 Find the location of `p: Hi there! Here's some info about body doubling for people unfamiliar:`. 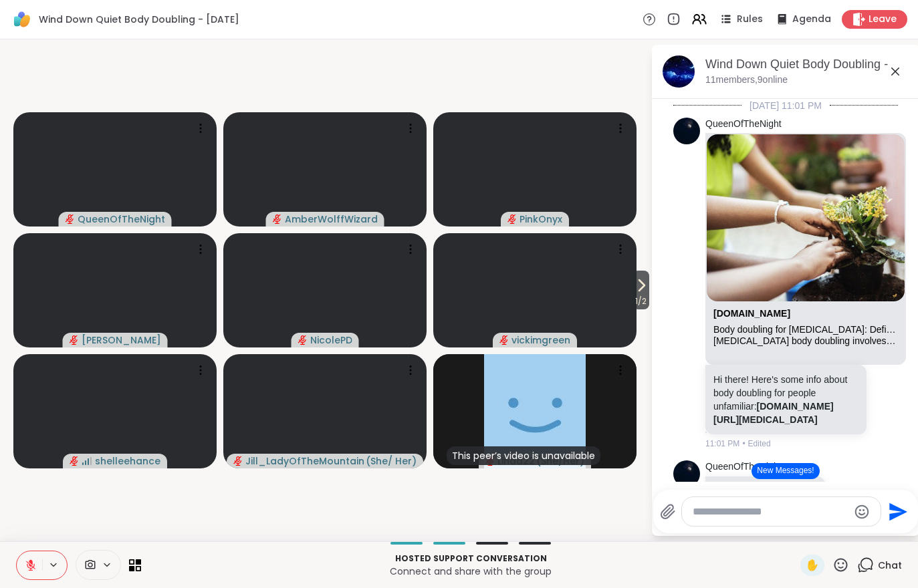

p: Hi there! Here's some info about body doubling for people unfamiliar: is located at coordinates (785, 400).